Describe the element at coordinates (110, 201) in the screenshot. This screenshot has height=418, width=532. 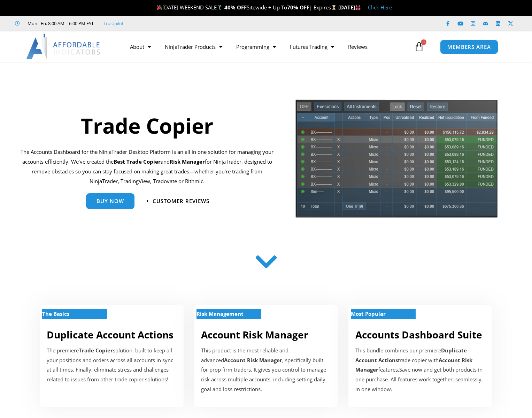
I see `span: Buy Now` at that location.